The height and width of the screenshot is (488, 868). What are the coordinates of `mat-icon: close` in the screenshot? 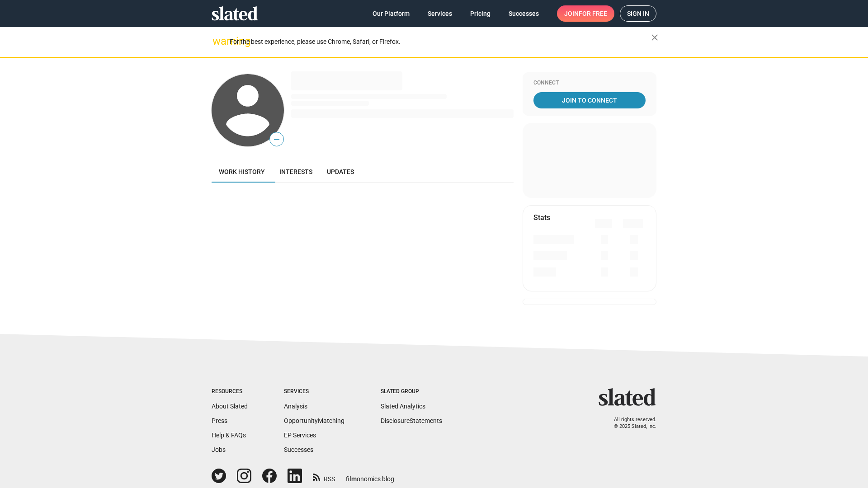 It's located at (655, 38).